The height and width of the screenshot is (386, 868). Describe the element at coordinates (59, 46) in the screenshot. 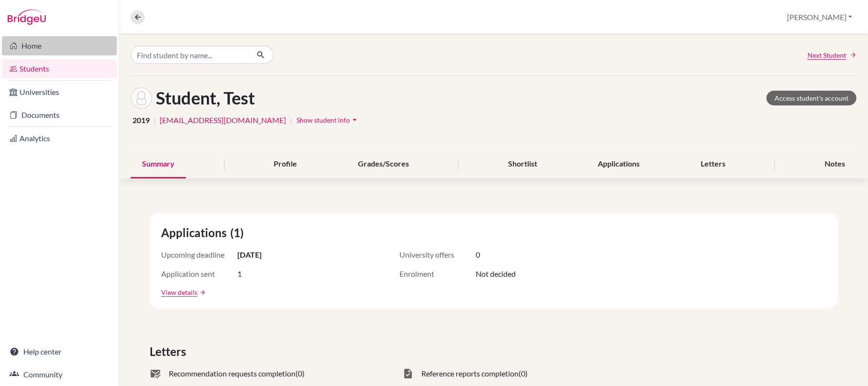

I see `a: Home` at that location.